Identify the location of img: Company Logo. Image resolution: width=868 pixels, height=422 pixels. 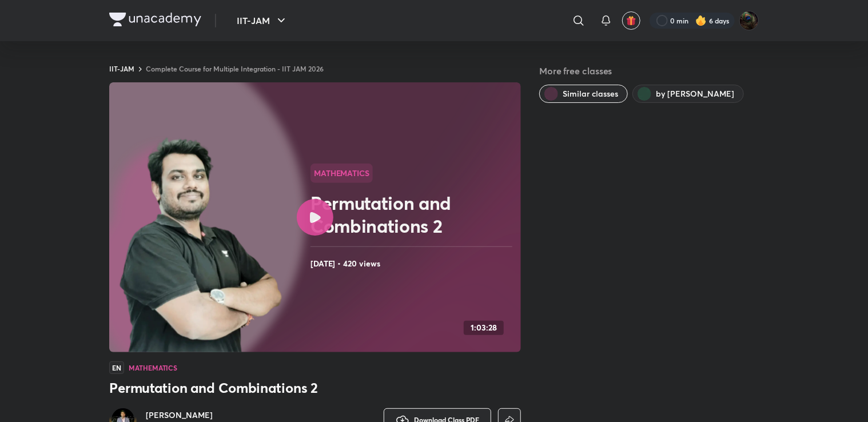
(155, 19).